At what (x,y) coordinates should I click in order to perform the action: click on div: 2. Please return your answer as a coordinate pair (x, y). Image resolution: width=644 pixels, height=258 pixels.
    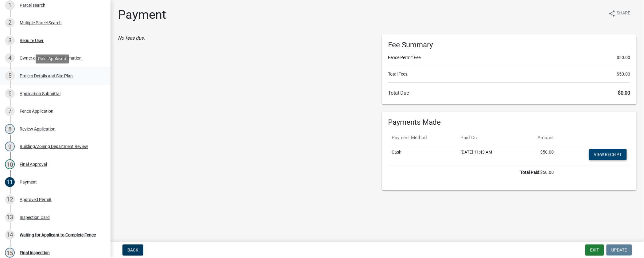
    Looking at the image, I should click on (10, 23).